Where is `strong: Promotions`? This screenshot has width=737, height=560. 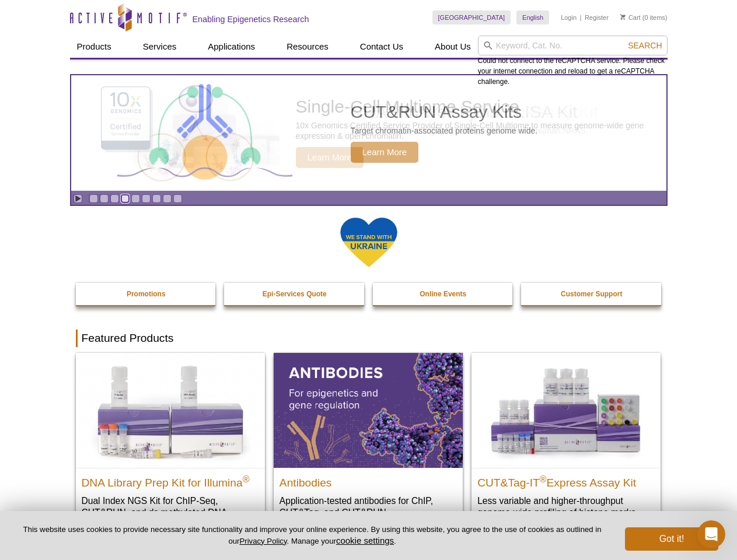
strong: Promotions is located at coordinates (146, 294).